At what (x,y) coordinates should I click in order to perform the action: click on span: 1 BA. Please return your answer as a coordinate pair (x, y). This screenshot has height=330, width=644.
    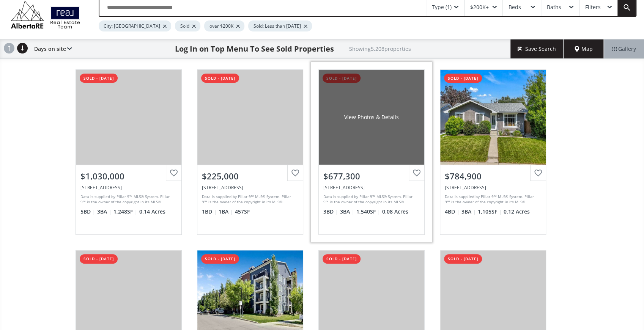
    Looking at the image, I should click on (226, 212).